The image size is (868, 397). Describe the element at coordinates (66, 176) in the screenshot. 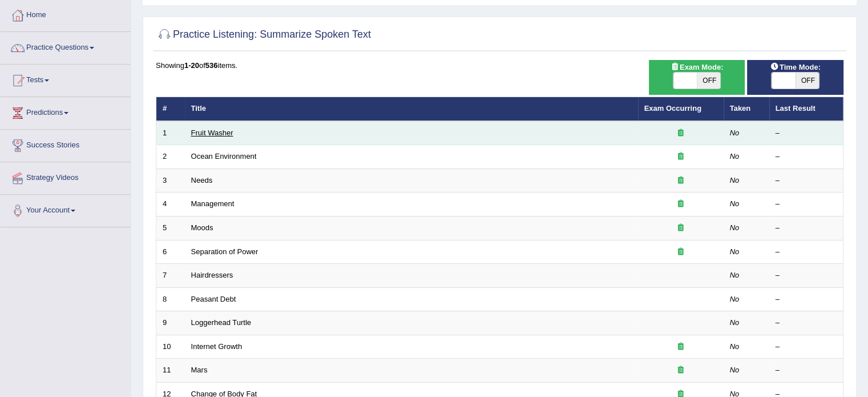

I see `a: Strategy Videos` at that location.